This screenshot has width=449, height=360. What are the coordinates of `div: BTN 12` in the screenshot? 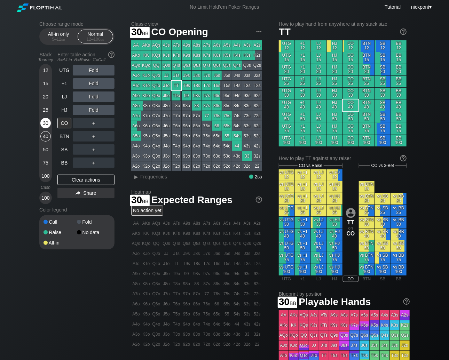 It's located at (366, 46).